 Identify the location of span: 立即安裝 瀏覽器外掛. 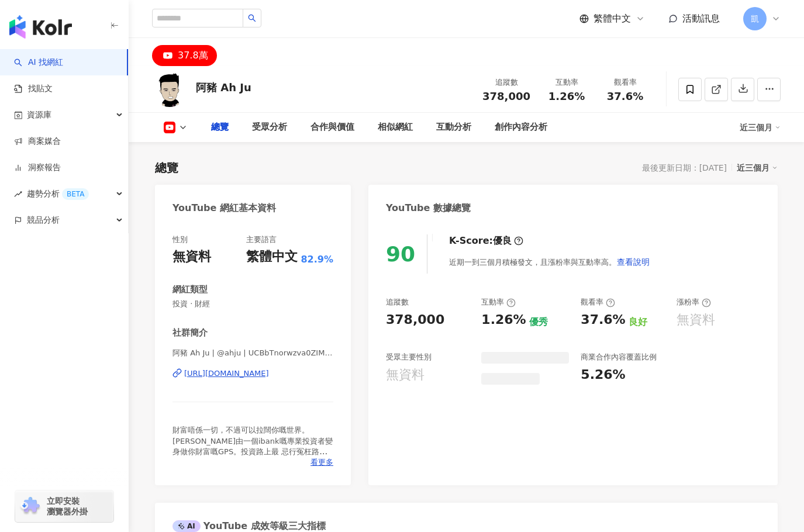
(68, 506).